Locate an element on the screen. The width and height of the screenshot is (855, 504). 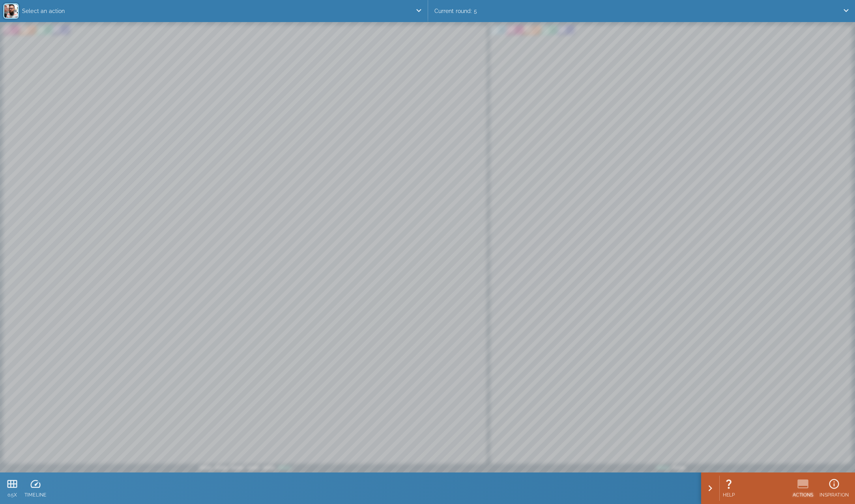
p: ACTIONS is located at coordinates (803, 495).